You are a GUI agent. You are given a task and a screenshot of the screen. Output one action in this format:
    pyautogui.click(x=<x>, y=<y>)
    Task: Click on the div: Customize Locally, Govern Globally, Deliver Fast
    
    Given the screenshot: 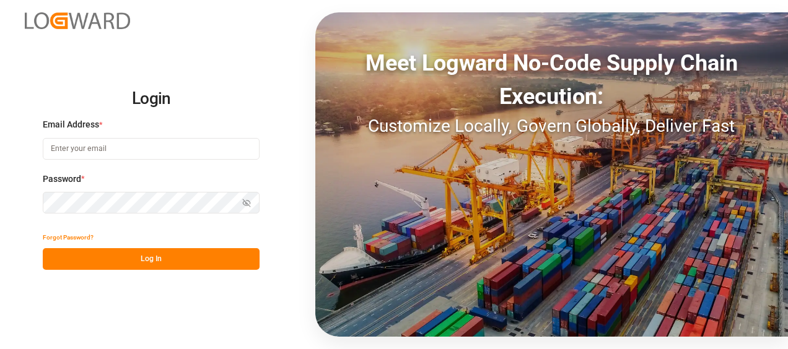 What is the action you would take?
    pyautogui.click(x=551, y=126)
    